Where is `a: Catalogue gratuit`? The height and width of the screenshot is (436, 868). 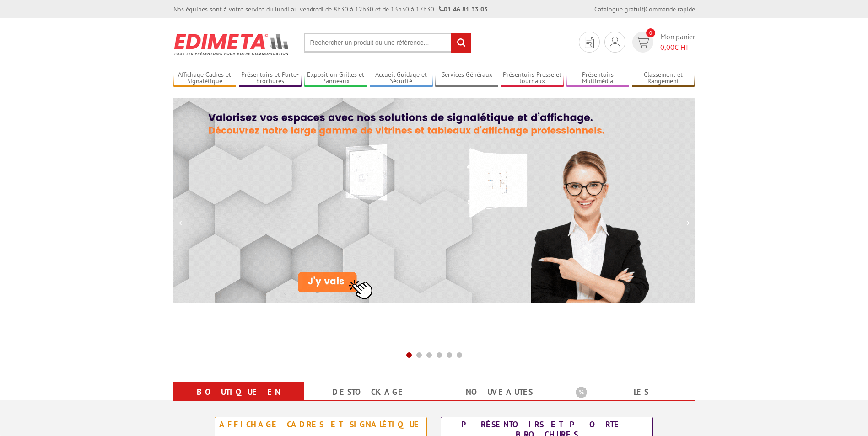 a: Catalogue gratuit is located at coordinates (619, 9).